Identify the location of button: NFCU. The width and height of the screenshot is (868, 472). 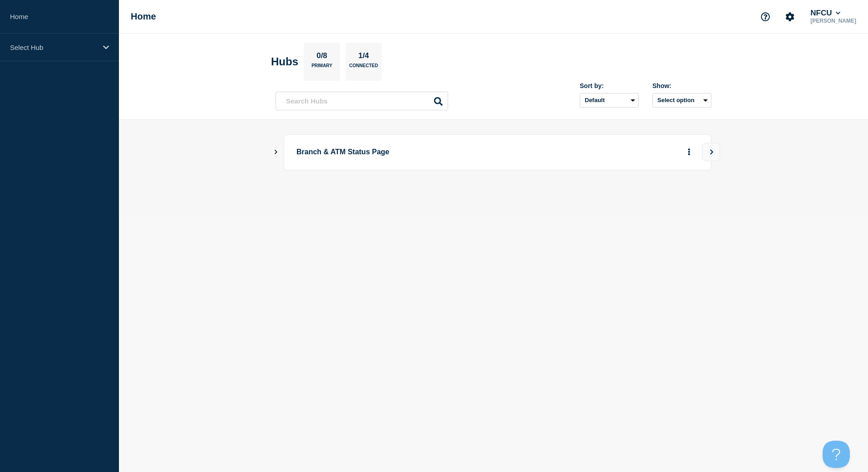
(825, 13).